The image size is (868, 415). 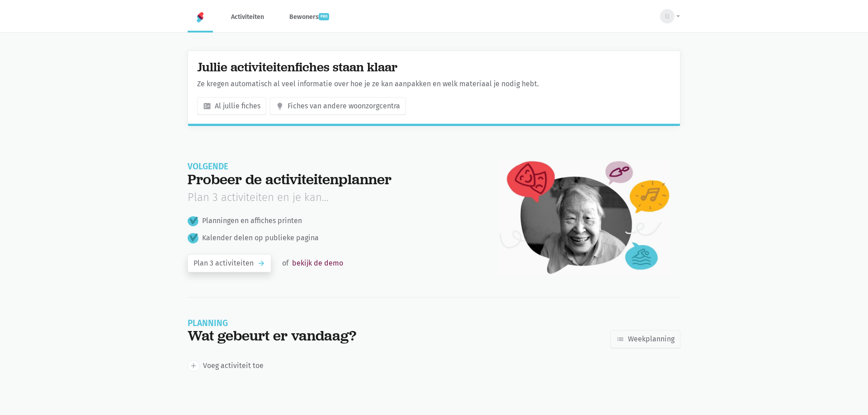 What do you see at coordinates (434, 67) in the screenshot?
I see `div: Jullie activiteitenfiches staan klaar` at bounding box center [434, 67].